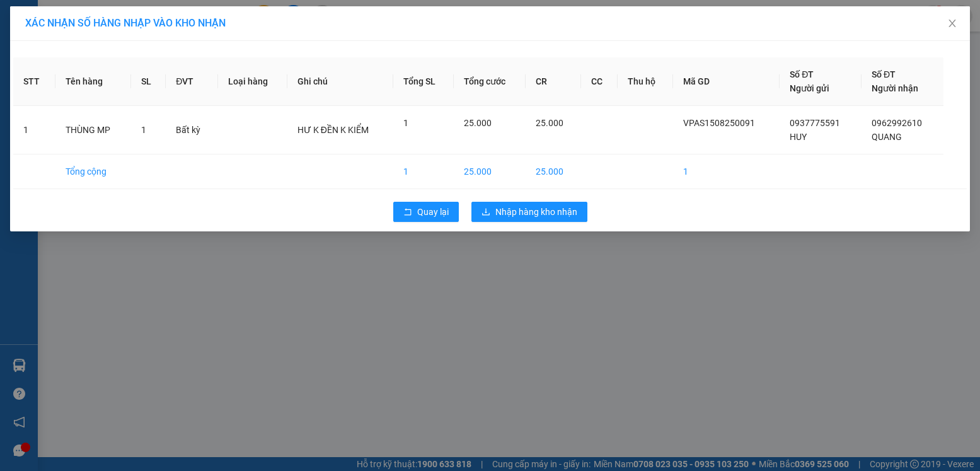 The image size is (980, 471). Describe the element at coordinates (953, 24) in the screenshot. I see `span: close` at that location.